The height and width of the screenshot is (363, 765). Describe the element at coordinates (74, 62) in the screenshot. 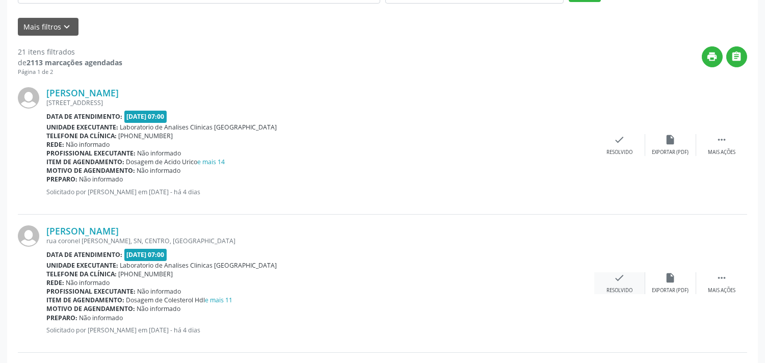

I see `strong: 2113 marcações agendadas` at that location.